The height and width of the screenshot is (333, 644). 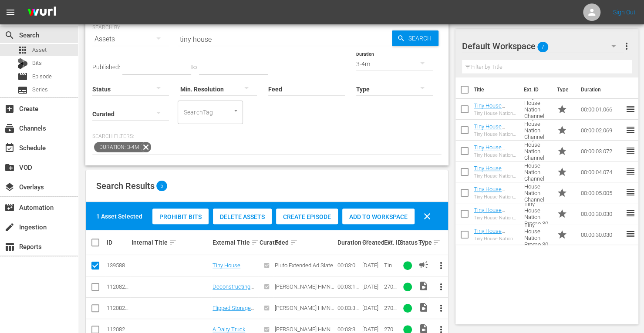 I want to click on p: Search Filters:, so click(x=267, y=136).